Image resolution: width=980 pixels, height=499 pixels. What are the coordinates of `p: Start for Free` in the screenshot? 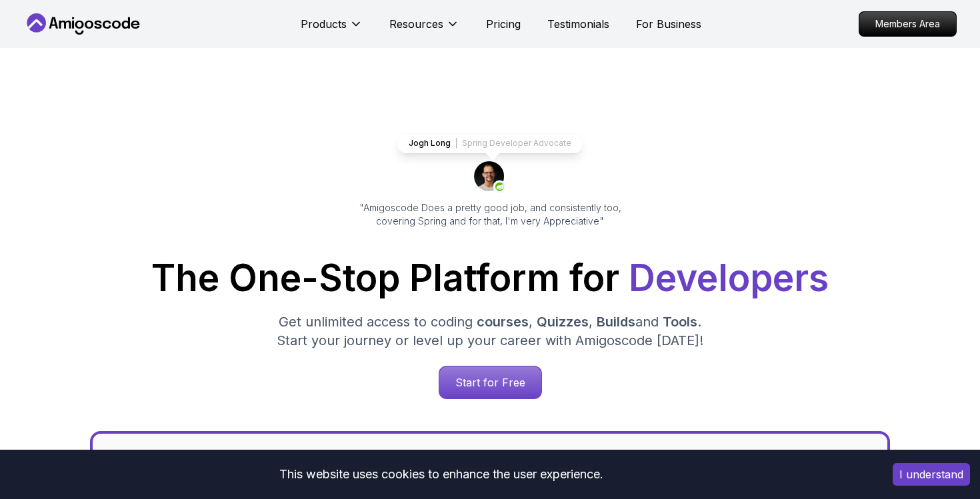 It's located at (490, 382).